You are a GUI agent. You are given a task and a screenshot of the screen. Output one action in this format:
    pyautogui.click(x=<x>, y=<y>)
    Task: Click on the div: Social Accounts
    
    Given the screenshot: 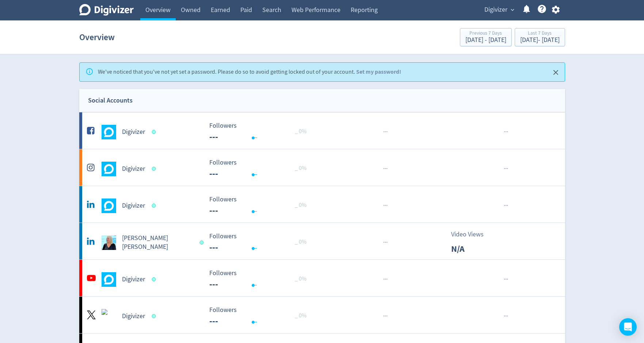 What is the action you would take?
    pyautogui.click(x=110, y=100)
    